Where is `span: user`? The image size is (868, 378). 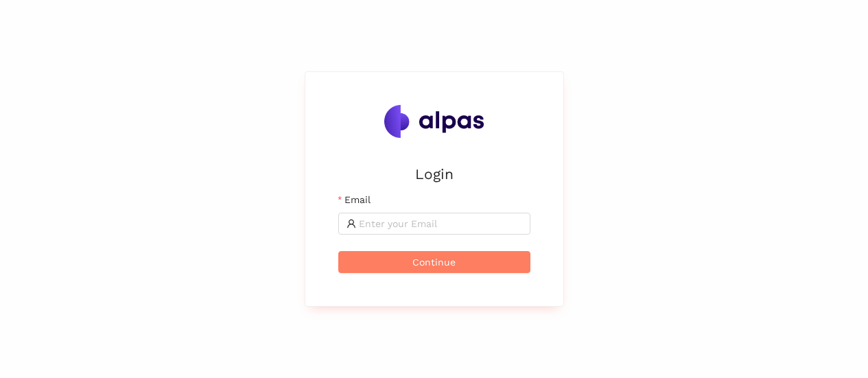
span: user is located at coordinates (351, 223).